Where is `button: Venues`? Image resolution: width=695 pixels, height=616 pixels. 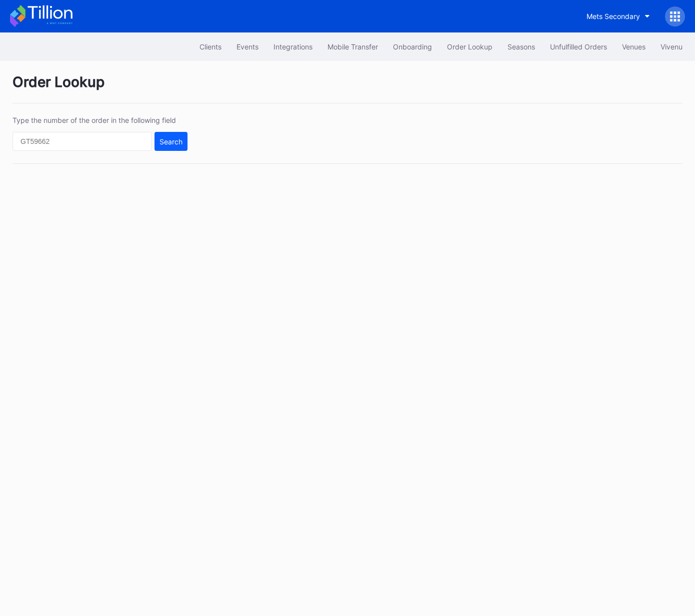 button: Venues is located at coordinates (634, 46).